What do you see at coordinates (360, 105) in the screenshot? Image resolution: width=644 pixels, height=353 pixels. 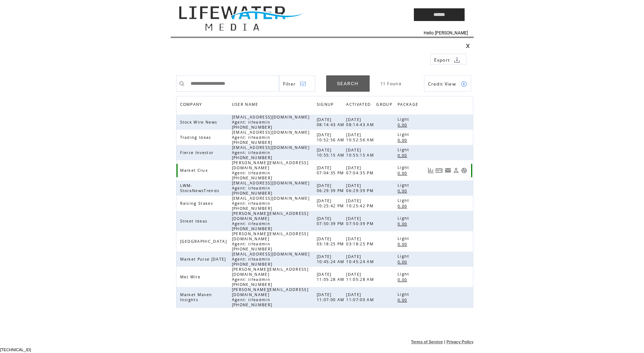 I see `span: ACTIVATED` at bounding box center [360, 105].